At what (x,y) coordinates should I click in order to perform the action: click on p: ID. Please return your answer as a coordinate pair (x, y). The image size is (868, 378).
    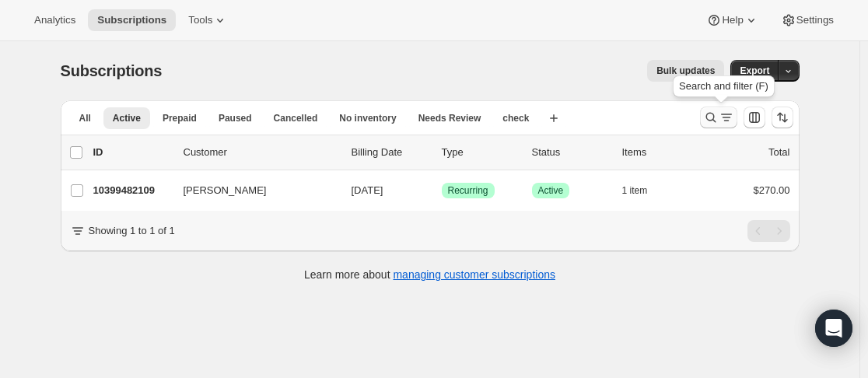
    Looking at the image, I should click on (133, 152).